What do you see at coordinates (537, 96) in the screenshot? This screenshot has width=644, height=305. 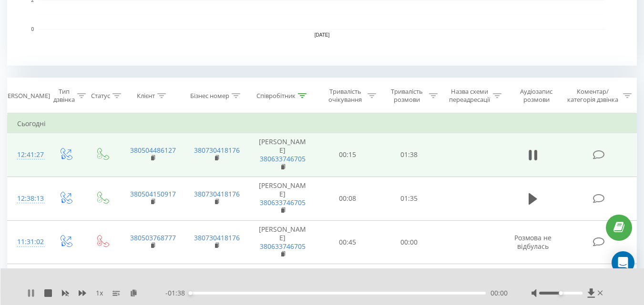 I see `div: Аудіозапис розмови` at bounding box center [537, 96].